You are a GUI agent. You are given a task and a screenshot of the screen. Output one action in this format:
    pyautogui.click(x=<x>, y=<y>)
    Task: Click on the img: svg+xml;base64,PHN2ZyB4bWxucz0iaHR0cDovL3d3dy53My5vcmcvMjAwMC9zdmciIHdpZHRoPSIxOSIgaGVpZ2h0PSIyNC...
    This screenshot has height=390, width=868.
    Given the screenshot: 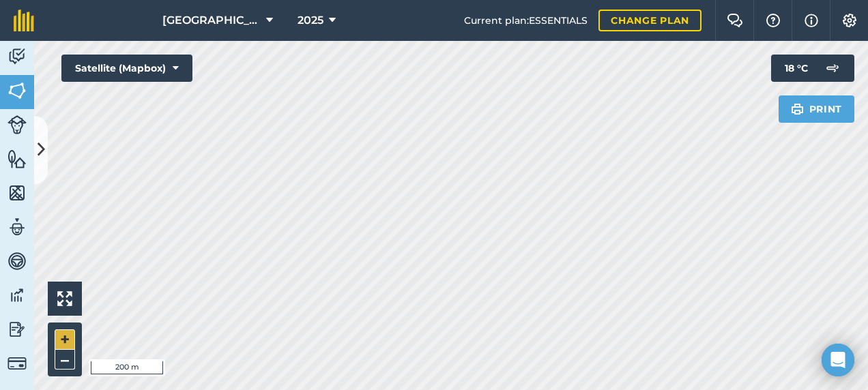 What is the action you would take?
    pyautogui.click(x=796, y=109)
    